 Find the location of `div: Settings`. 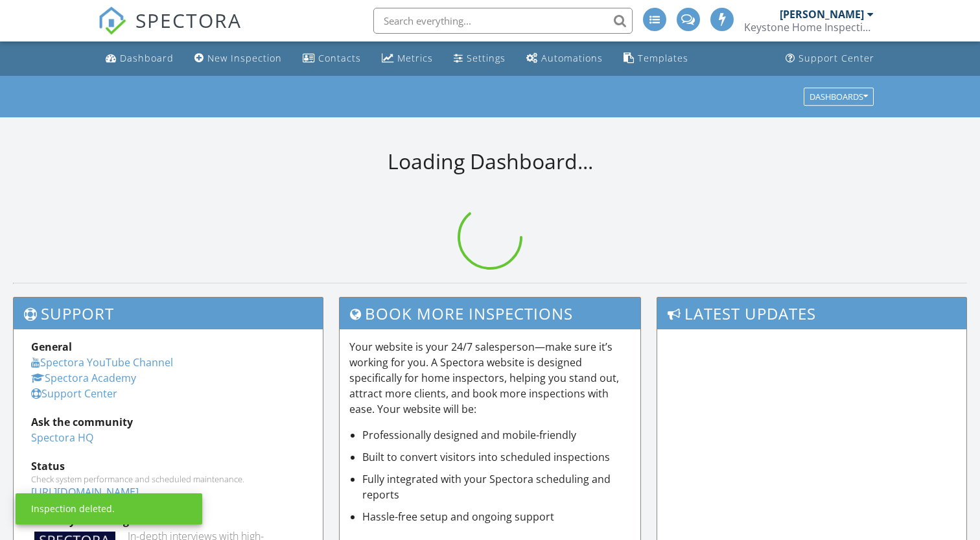

div: Settings is located at coordinates (486, 58).